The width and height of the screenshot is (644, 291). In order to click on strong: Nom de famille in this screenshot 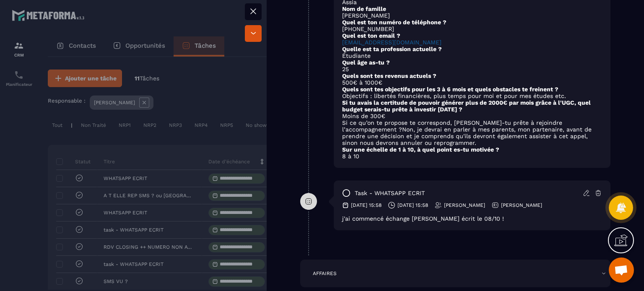, I will do `click(364, 9)`.